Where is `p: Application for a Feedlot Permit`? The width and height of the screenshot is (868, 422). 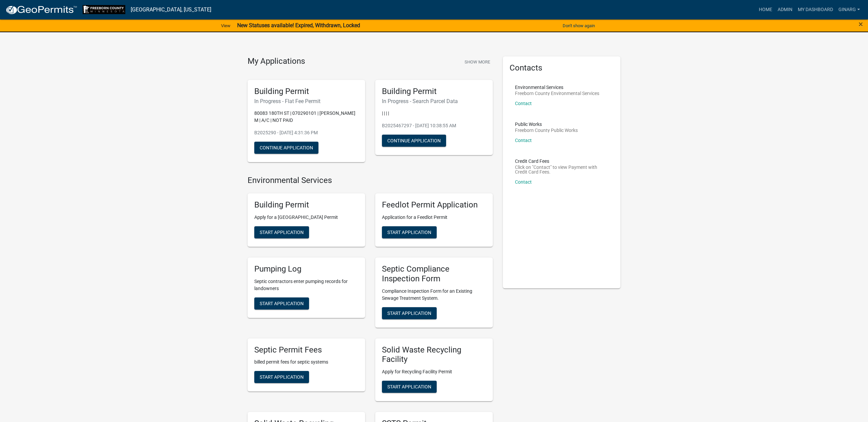 p: Application for a Feedlot Permit is located at coordinates (434, 217).